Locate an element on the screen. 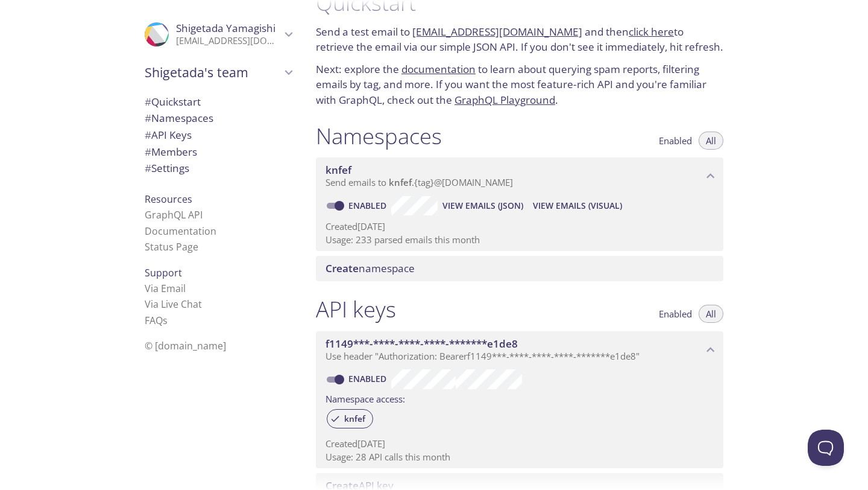 Image resolution: width=868 pixels, height=490 pixels. span: Quickstart is located at coordinates (173, 102).